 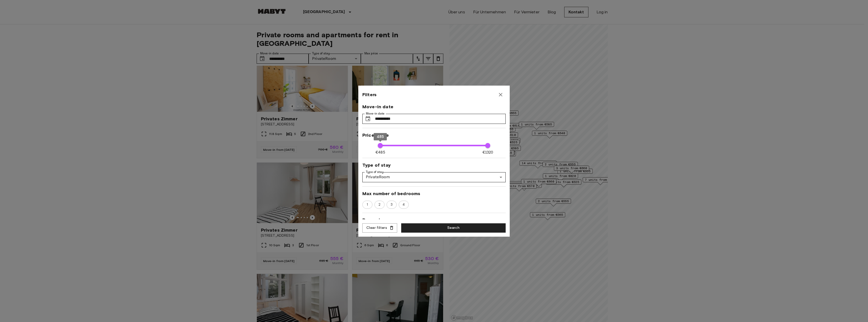 What do you see at coordinates (368, 119) in the screenshot?
I see `button: Choose date, selected date is 1 Sep 2025` at bounding box center [368, 119].